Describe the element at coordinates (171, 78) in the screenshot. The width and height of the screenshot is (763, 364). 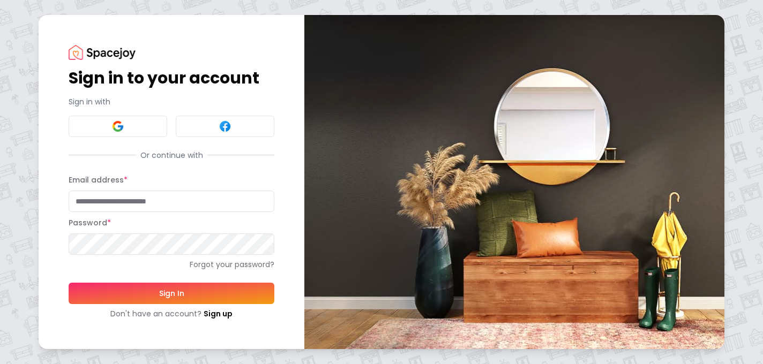
I see `h1: Sign in to your account` at that location.